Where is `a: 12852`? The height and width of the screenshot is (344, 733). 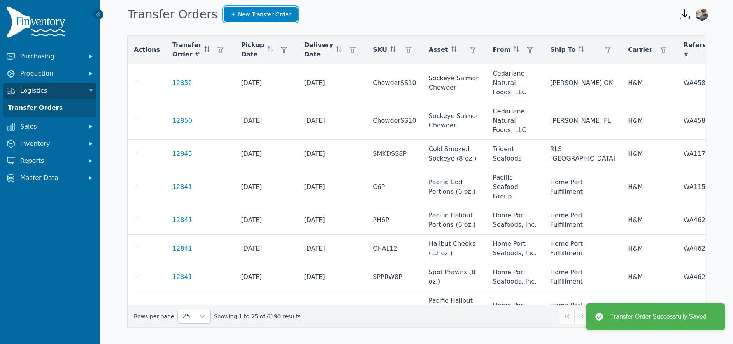
a: 12852 is located at coordinates (182, 83).